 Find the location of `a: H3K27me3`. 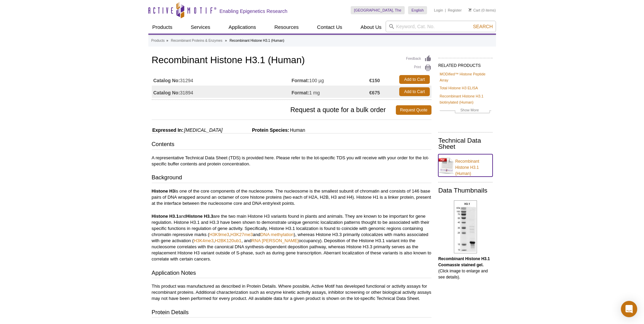

a: H3K27me3 is located at coordinates (242, 234).